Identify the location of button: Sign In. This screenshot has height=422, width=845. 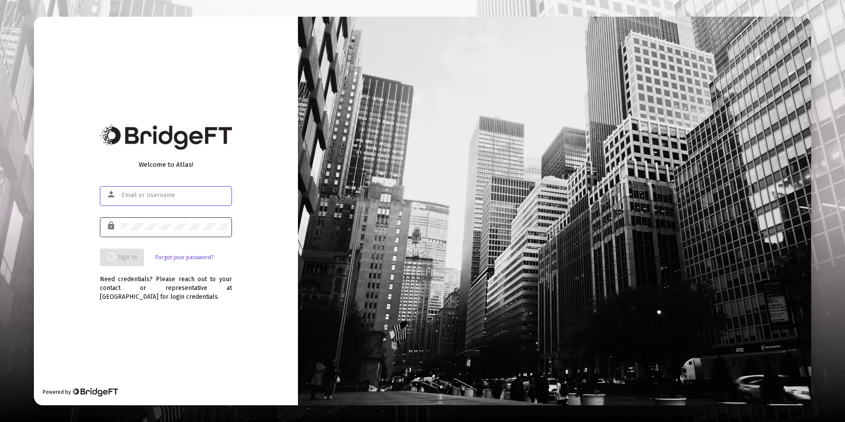
(122, 258).